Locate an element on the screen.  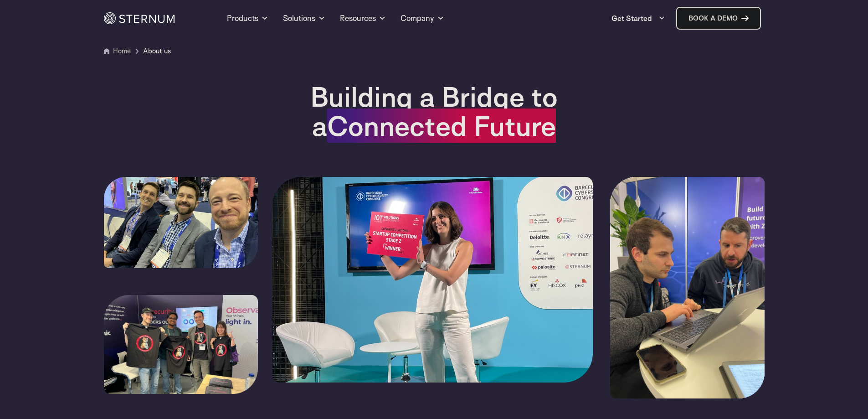
img: sternum iot is located at coordinates (745, 19).